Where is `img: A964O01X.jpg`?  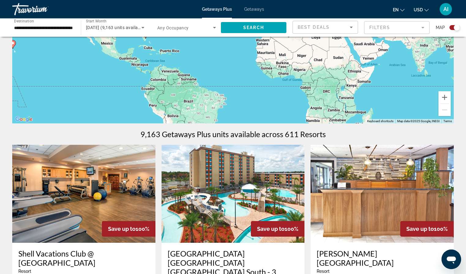 img: A964O01X.jpg is located at coordinates (382, 194).